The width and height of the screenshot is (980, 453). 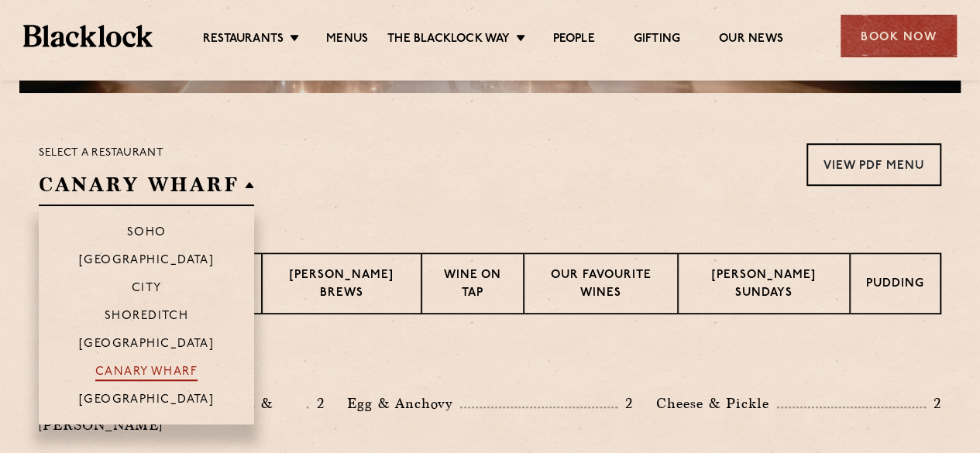 I want to click on a: Gifting, so click(x=657, y=40).